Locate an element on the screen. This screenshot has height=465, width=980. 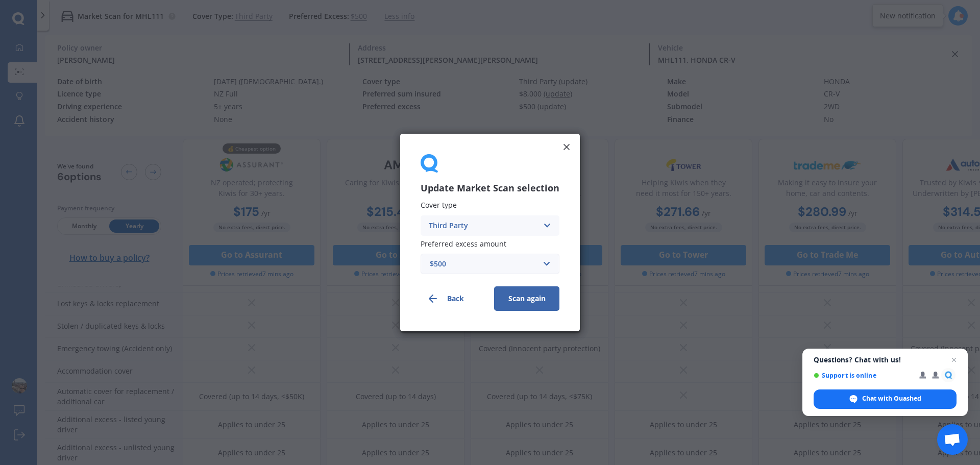
div: Open chat is located at coordinates (952, 439).